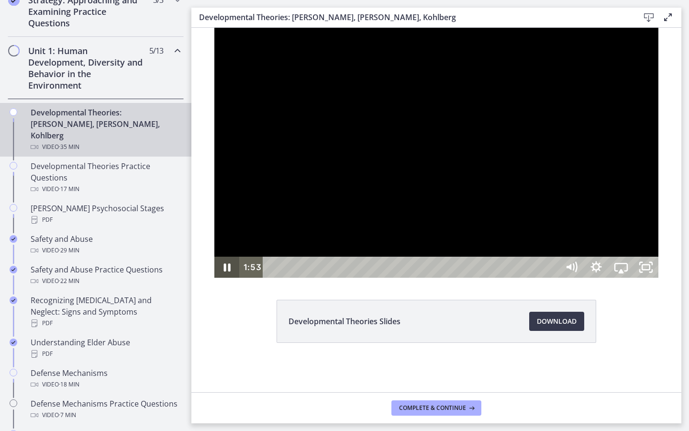 The height and width of the screenshot is (431, 689). I want to click on button: Mute, so click(380, 239).